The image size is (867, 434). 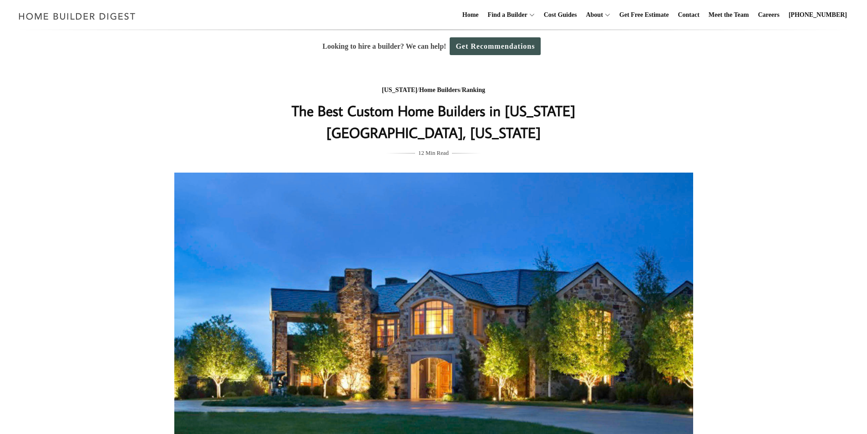 What do you see at coordinates (433, 153) in the screenshot?
I see `span: 12 Min Read` at bounding box center [433, 153].